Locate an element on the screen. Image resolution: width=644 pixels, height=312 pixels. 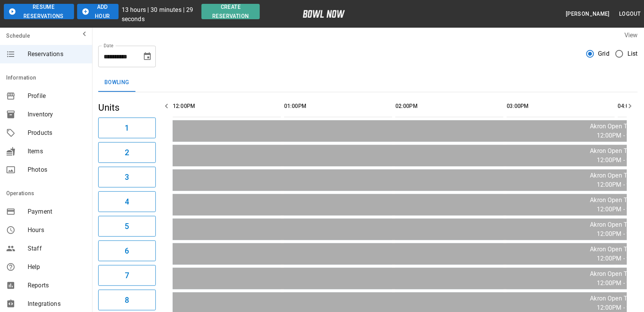
span: Reservations is located at coordinates (57, 54).